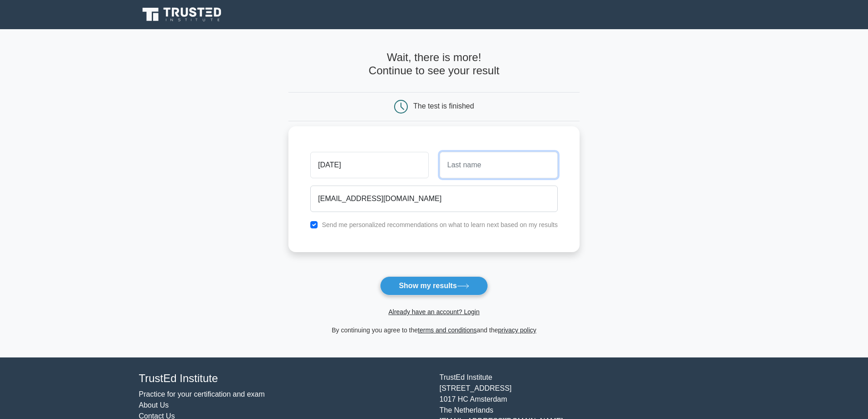 This screenshot has height=419, width=868. Describe the element at coordinates (434, 64) in the screenshot. I see `h4: Wait, there is more! Continue to see your result` at that location.